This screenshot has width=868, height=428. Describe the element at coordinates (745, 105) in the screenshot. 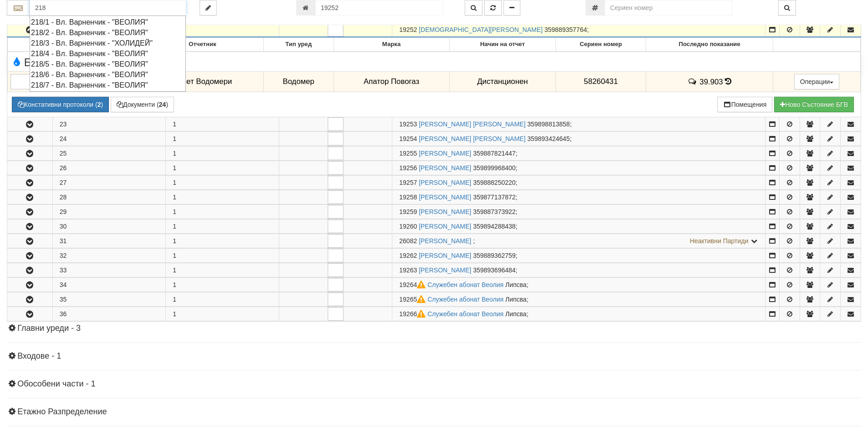

I see `button: Помещения` at that location.